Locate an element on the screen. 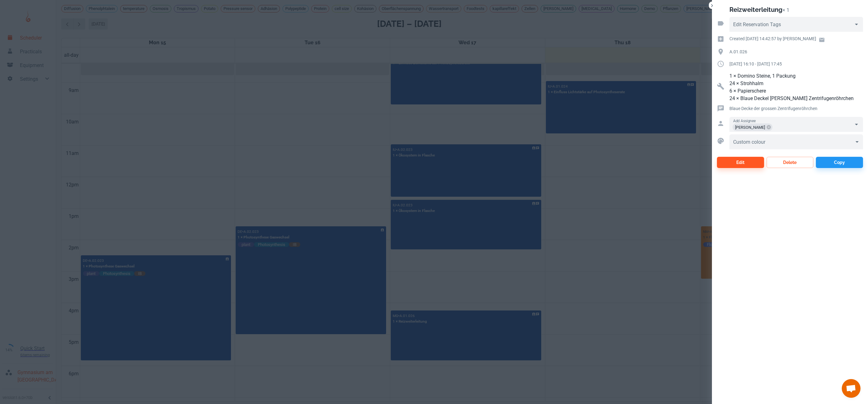 The width and height of the screenshot is (868, 404). button: Edit is located at coordinates (740, 163).